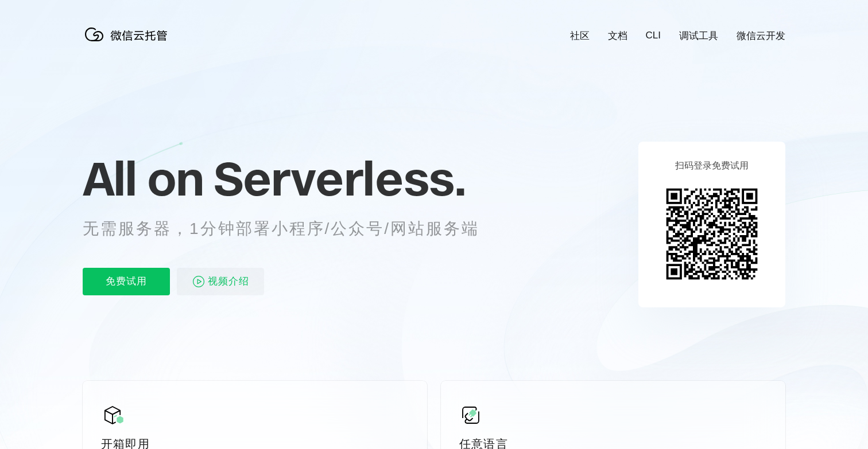 This screenshot has height=449, width=868. I want to click on a: 社区, so click(580, 35).